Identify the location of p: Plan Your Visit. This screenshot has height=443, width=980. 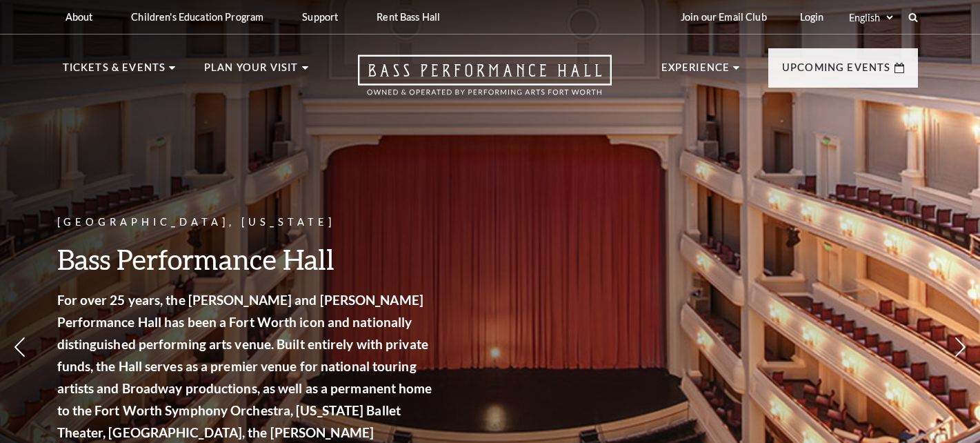
(251, 72).